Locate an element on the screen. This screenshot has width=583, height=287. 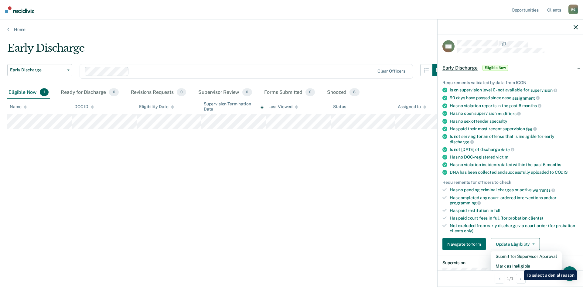
span: assignment is located at coordinates (526, 98).